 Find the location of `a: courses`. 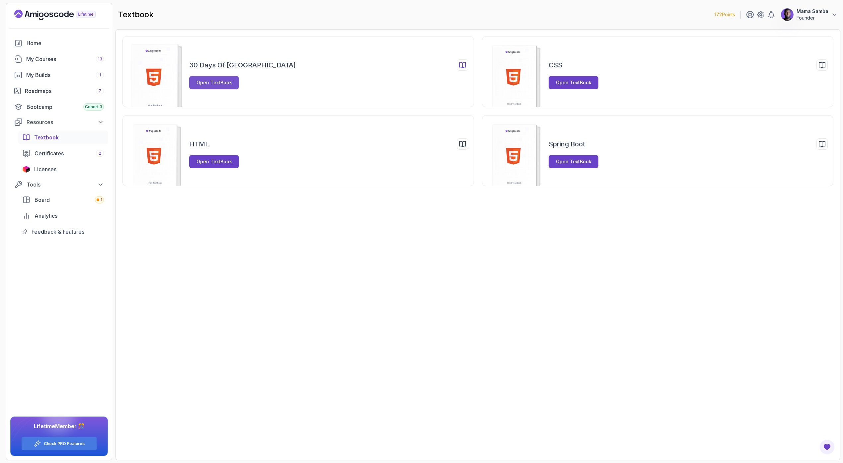

a: courses is located at coordinates (59, 59).